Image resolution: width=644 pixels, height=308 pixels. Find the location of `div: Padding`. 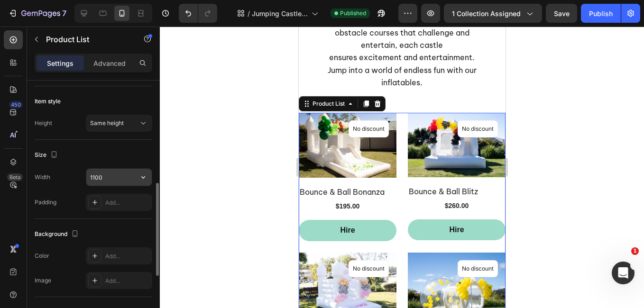

div: Padding is located at coordinates (45, 202).